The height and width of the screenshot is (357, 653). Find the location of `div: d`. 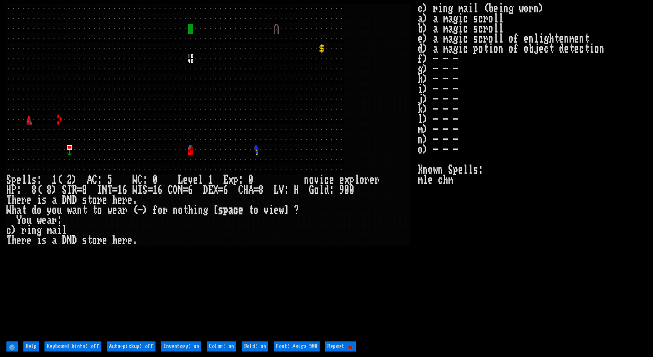

div: d is located at coordinates (34, 210).